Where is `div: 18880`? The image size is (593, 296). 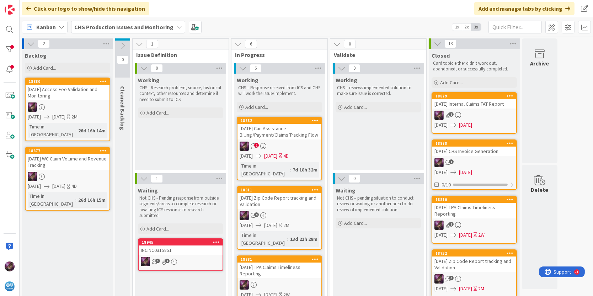
div: 18880 is located at coordinates (69, 81).